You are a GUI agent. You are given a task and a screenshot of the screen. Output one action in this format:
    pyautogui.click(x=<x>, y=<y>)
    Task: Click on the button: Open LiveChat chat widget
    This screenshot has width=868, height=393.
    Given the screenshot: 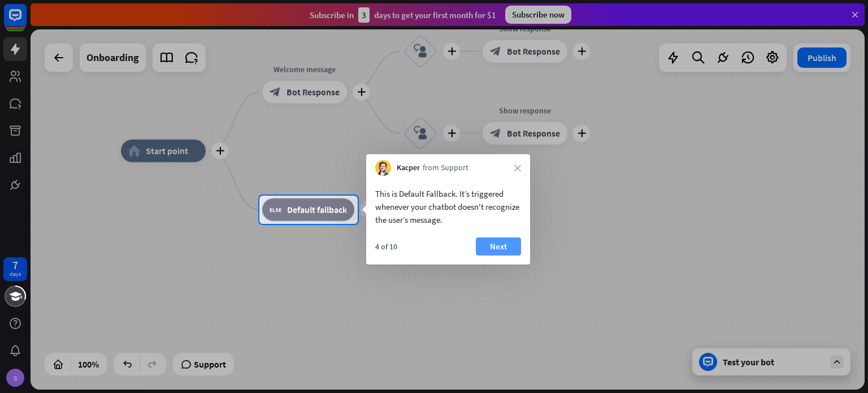 What is the action you would take?
    pyautogui.click(x=26, y=22)
    